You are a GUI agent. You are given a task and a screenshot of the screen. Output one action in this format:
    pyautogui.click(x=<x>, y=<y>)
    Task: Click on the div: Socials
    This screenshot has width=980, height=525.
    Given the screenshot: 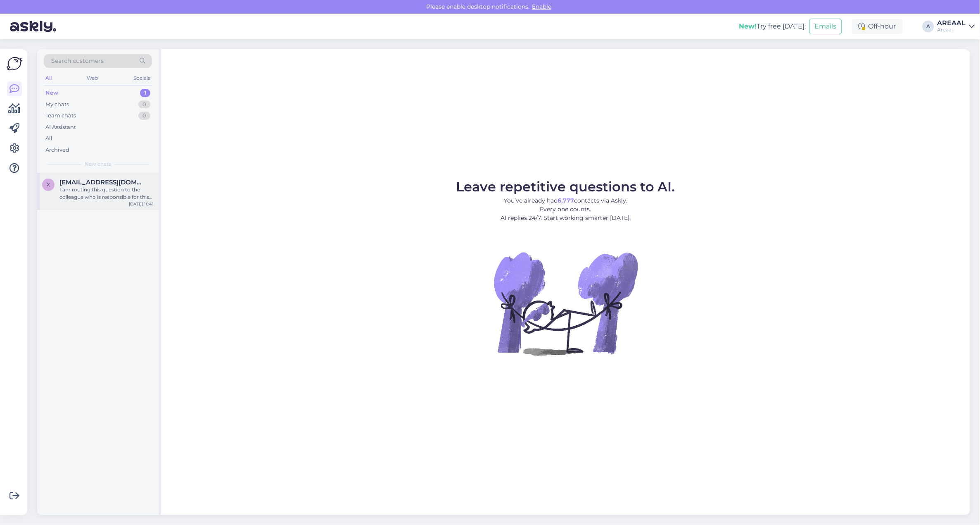 What is the action you would take?
    pyautogui.click(x=141, y=78)
    